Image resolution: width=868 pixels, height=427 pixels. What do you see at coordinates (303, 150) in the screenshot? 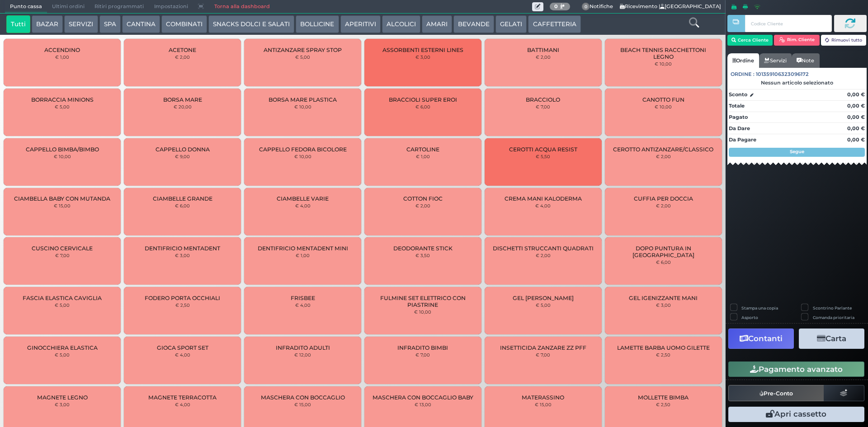
I see `span: CAPPELLO FEDORA BICOLORE` at bounding box center [303, 150].